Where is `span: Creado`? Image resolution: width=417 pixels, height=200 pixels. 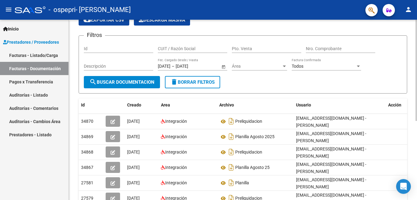
span: Creado is located at coordinates (134, 105).